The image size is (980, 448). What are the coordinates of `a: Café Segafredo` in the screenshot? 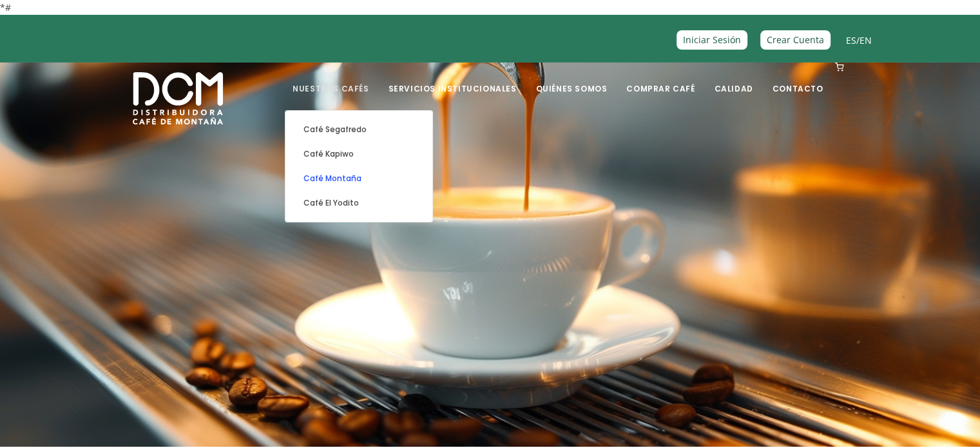 It's located at (359, 129).